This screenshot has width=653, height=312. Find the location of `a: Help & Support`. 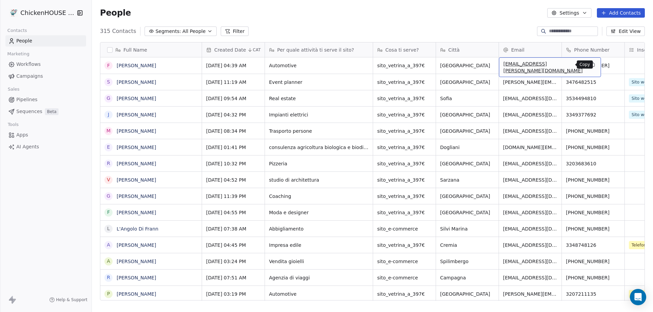

a: Help & Support is located at coordinates (68, 300).